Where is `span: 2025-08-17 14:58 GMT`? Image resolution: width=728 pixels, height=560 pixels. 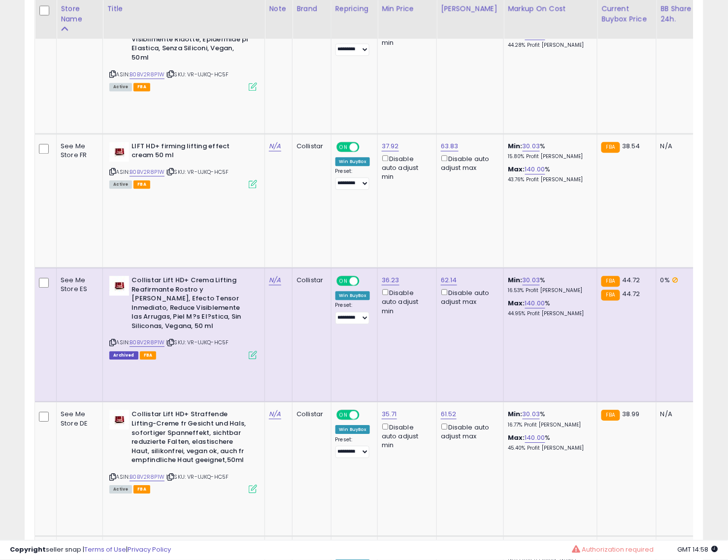 span: 2025-08-17 14:58 GMT is located at coordinates (698, 549).